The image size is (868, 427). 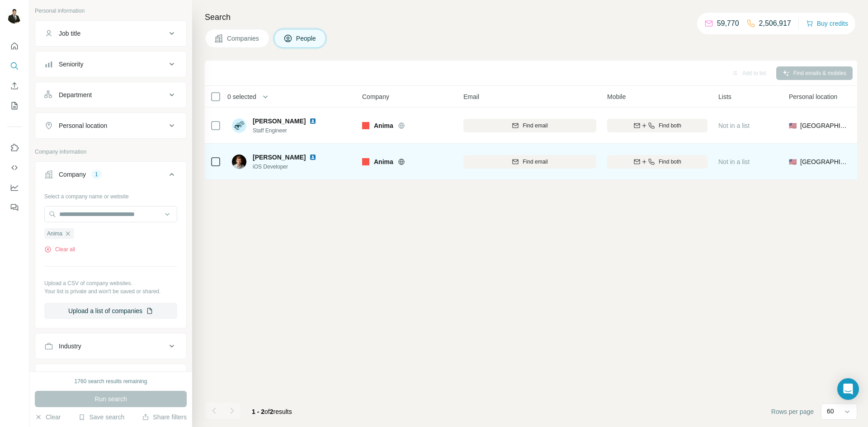 What do you see at coordinates (70, 346) in the screenshot?
I see `div: Industry` at bounding box center [70, 346].